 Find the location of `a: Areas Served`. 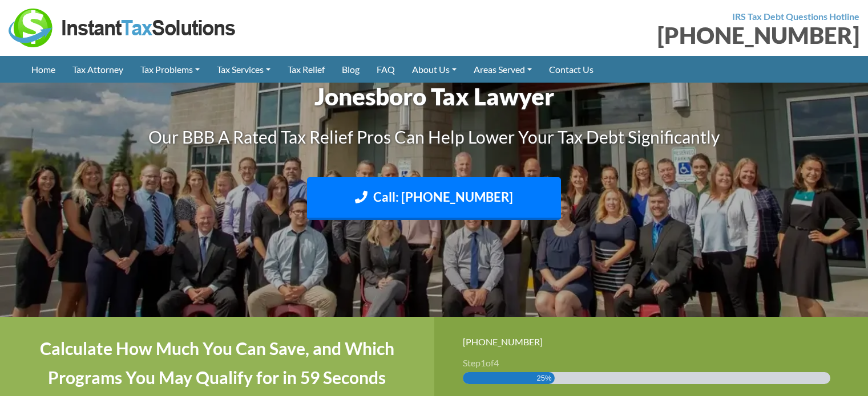

a: Areas Served is located at coordinates (503, 69).